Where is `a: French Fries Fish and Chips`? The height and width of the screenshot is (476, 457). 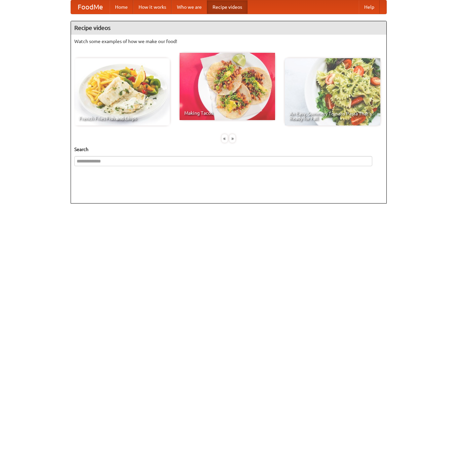 a: French Fries Fish and Chips is located at coordinates (122, 92).